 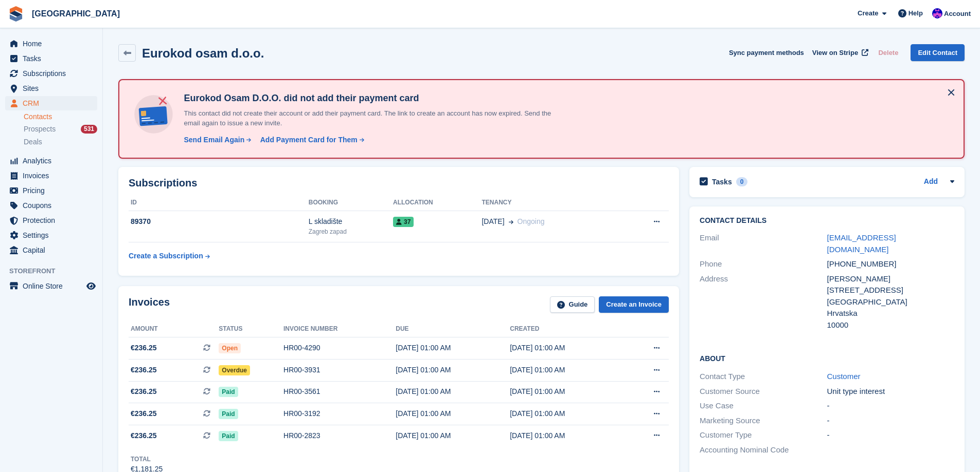 I want to click on span: Protection, so click(x=54, y=221).